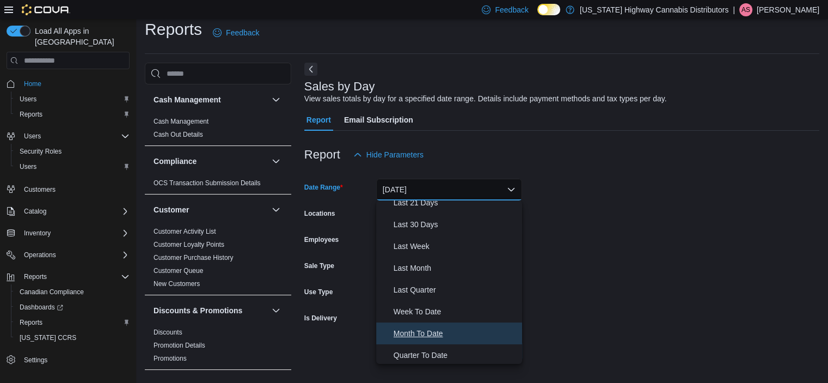 This screenshot has width=828, height=383. I want to click on button: Next, so click(311, 69).